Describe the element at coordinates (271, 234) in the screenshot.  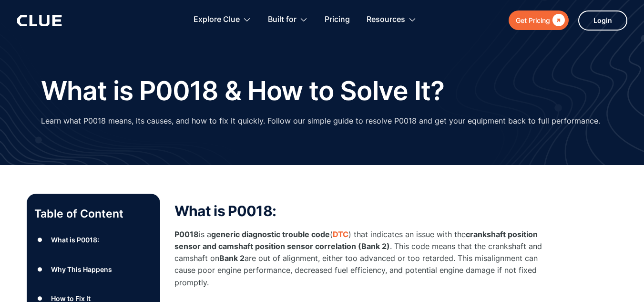
I see `strong: generic diagnostic trouble code` at that location.